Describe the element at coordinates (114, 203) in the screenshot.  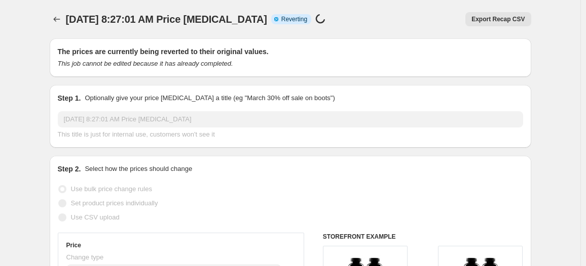
I see `span: Set product prices individually` at that location.